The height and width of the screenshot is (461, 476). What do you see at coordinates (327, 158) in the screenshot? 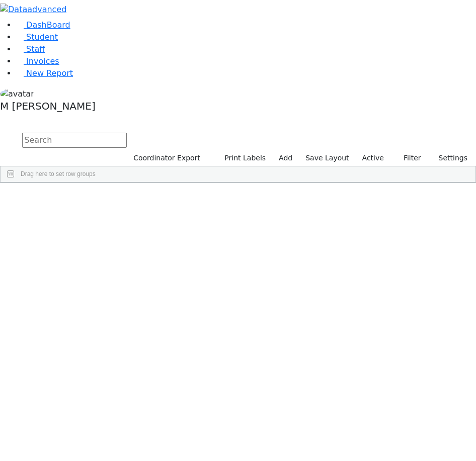
I see `button: Save Layout` at bounding box center [327, 158].